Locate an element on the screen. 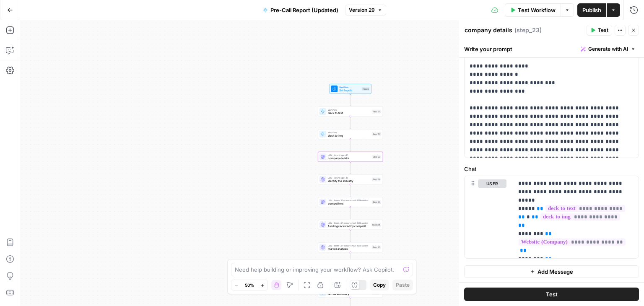  span: Generate with AI is located at coordinates (608, 49).